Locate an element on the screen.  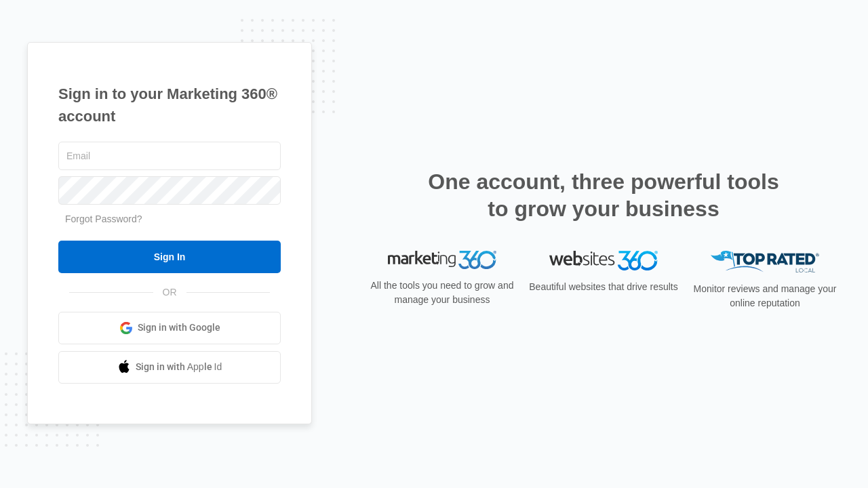
img: Top Rated Local is located at coordinates (765, 261).